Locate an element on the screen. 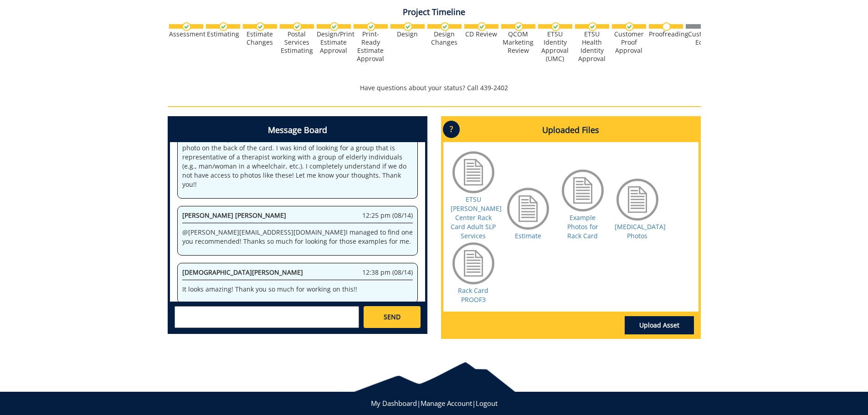 The image size is (868, 415). div: Design is located at coordinates (407, 34).